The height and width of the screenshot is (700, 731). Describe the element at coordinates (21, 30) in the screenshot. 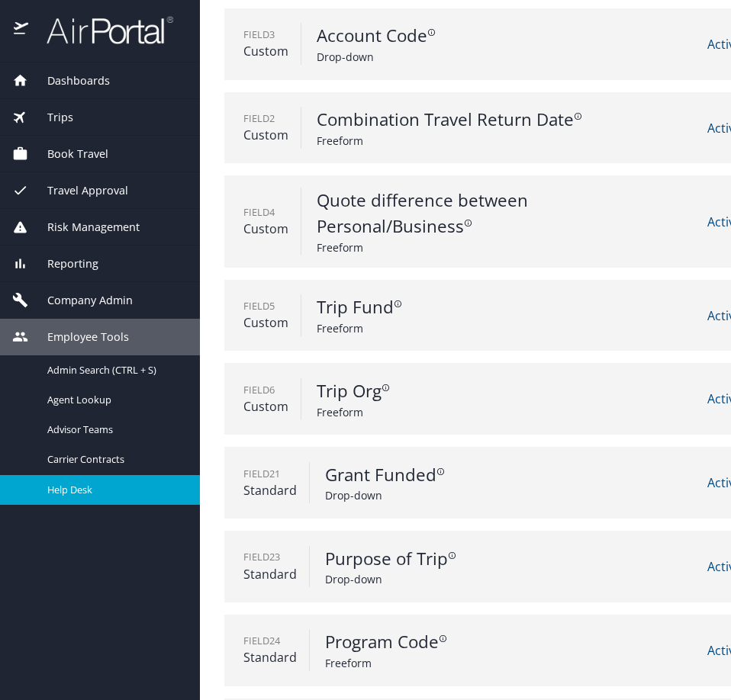

I see `img: icon-airportal.png` at that location.